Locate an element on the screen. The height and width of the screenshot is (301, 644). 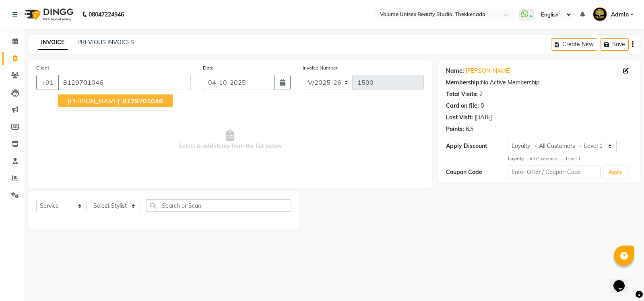
button: Apply is located at coordinates (615, 173).